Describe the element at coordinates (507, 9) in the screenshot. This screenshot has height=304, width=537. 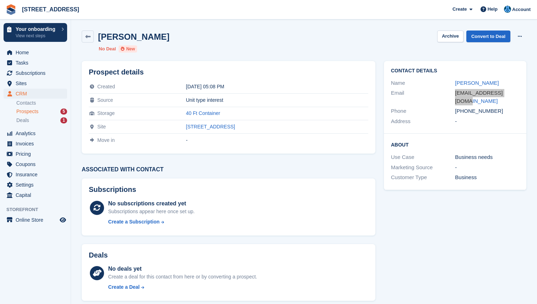
I see `img: Matt Nicoll-Jones` at that location.